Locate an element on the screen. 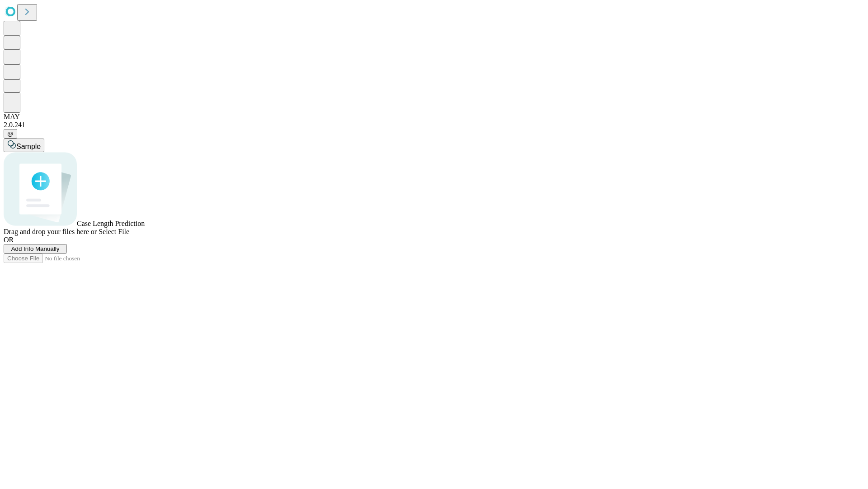  span: OR is located at coordinates (9, 239).